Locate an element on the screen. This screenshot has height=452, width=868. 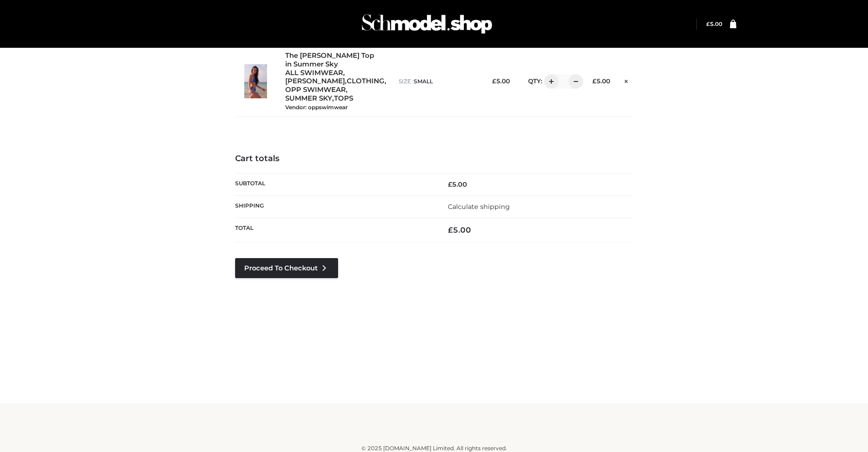
span: SMALL is located at coordinates (423, 81).